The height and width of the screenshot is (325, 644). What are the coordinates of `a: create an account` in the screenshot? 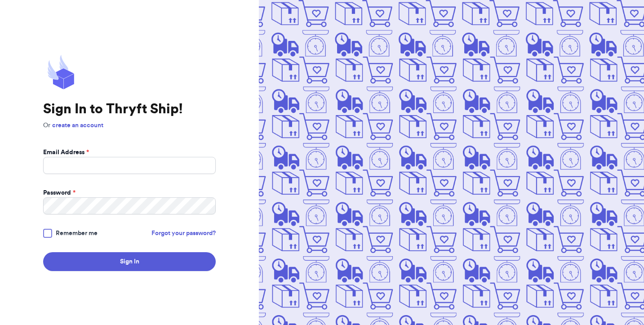 It's located at (77, 125).